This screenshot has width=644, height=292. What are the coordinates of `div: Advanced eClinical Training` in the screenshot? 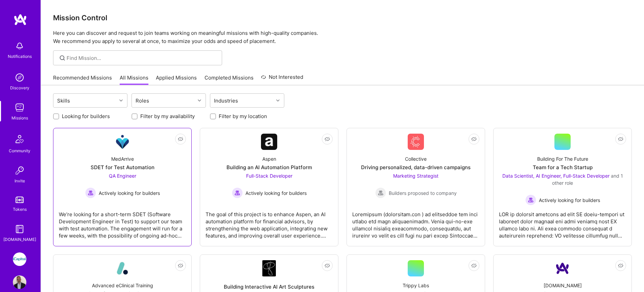 It's located at (122, 285).